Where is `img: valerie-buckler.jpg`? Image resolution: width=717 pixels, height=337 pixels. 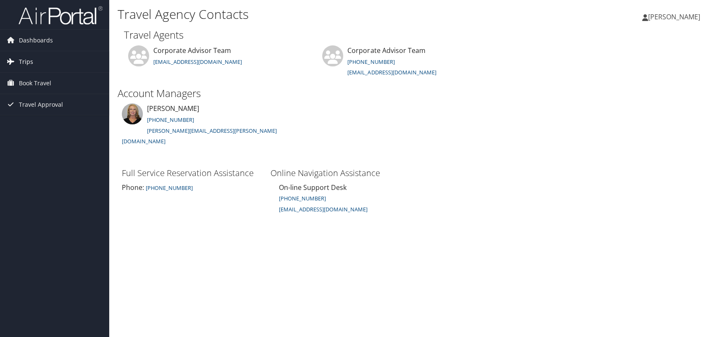
img: valerie-buckler.jpg is located at coordinates (132, 114).